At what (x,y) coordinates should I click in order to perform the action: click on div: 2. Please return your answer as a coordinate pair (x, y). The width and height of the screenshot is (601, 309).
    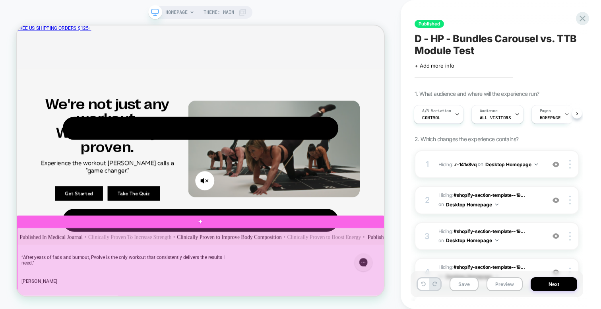
    Looking at the image, I should click on (428, 200).